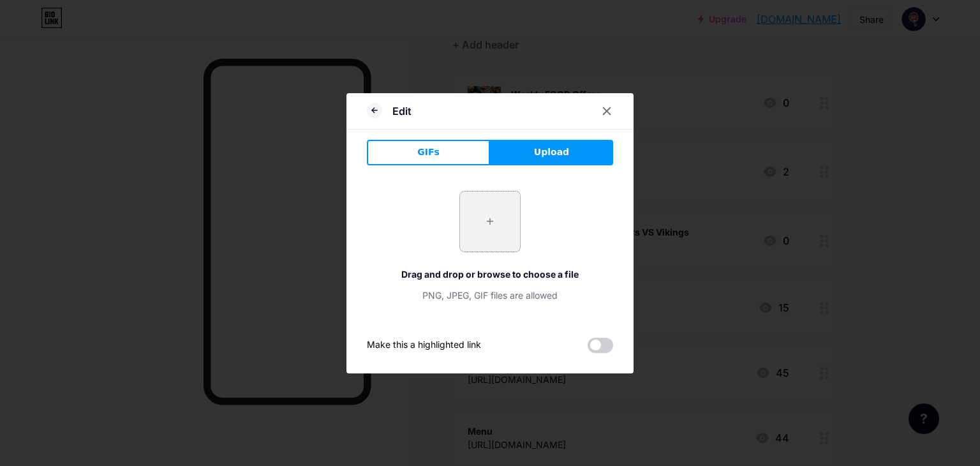 The width and height of the screenshot is (980, 466). Describe the element at coordinates (551, 152) in the screenshot. I see `button: Upload` at that location.